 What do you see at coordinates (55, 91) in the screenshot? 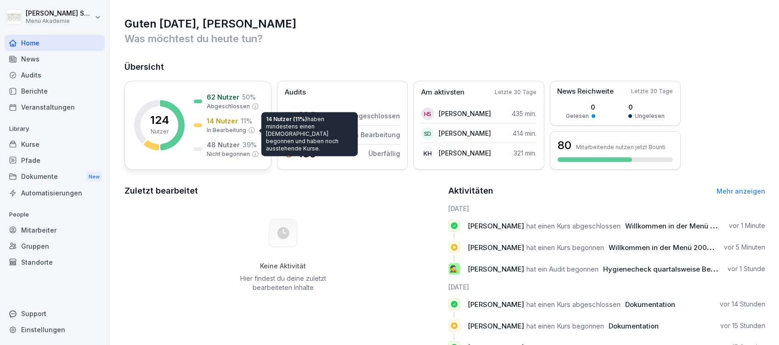
I see `div: Berichte` at bounding box center [55, 91].